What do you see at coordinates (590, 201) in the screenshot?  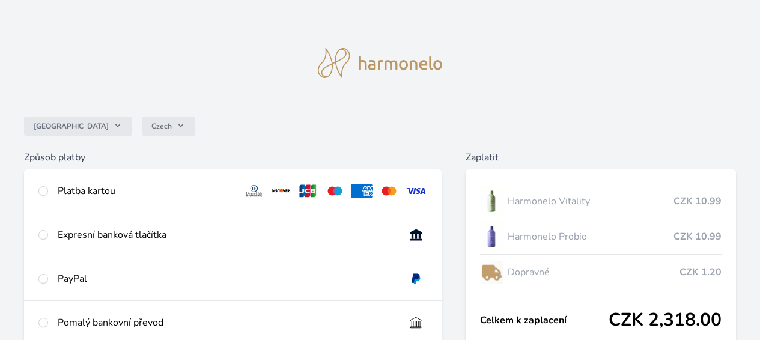 I see `span: Harmonelo Vitality` at bounding box center [590, 201].